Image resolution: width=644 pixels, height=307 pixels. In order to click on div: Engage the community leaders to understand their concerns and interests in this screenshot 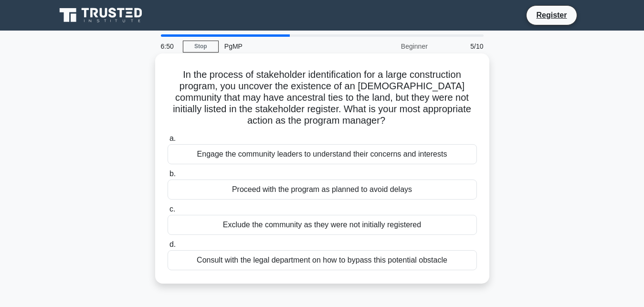, I will do `click(322, 154)`.